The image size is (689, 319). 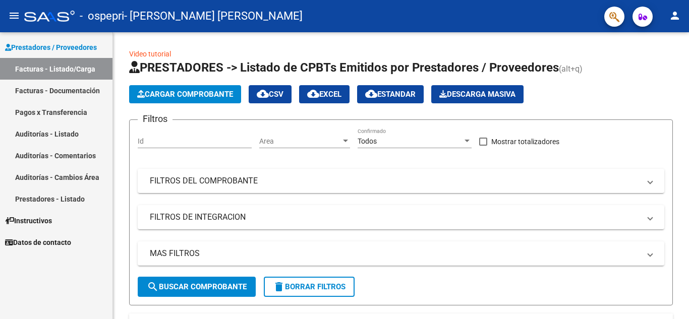 What do you see at coordinates (270, 94) in the screenshot?
I see `button: CSV` at bounding box center [270, 94].